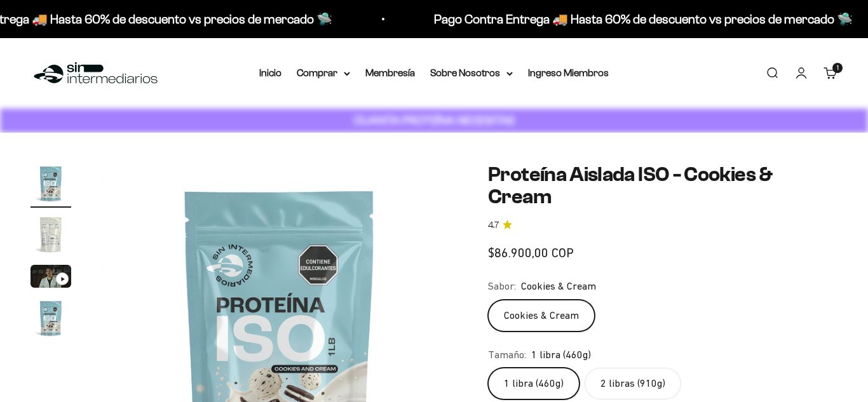 Image resolution: width=868 pixels, height=402 pixels. Describe the element at coordinates (270, 72) in the screenshot. I see `a: Inicio` at that location.